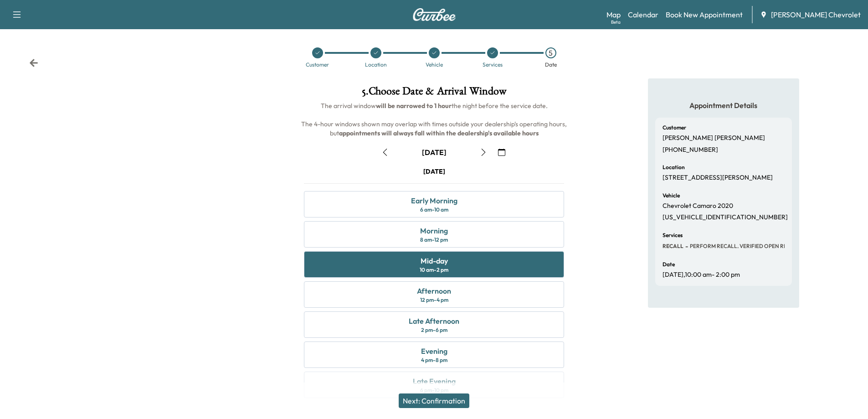 This screenshot has height=419, width=868. I want to click on div: Vehicle, so click(434, 65).